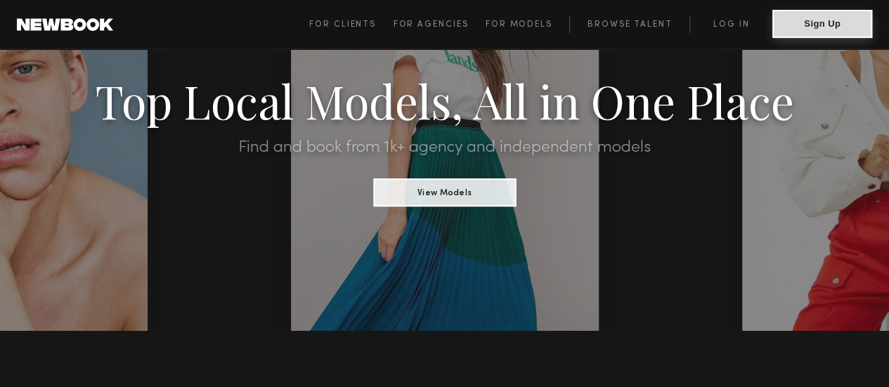 This screenshot has height=387, width=889. I want to click on h1: Top Local Models, All in One Place, so click(444, 101).